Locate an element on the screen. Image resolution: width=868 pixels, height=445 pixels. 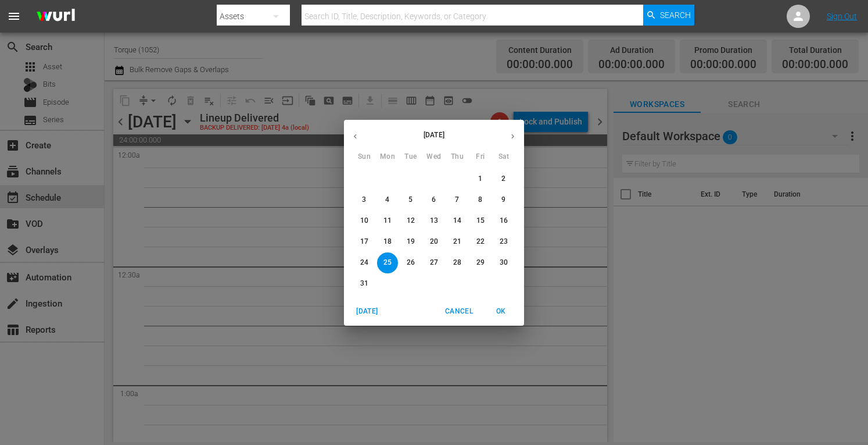
button: 16 is located at coordinates (504, 221).